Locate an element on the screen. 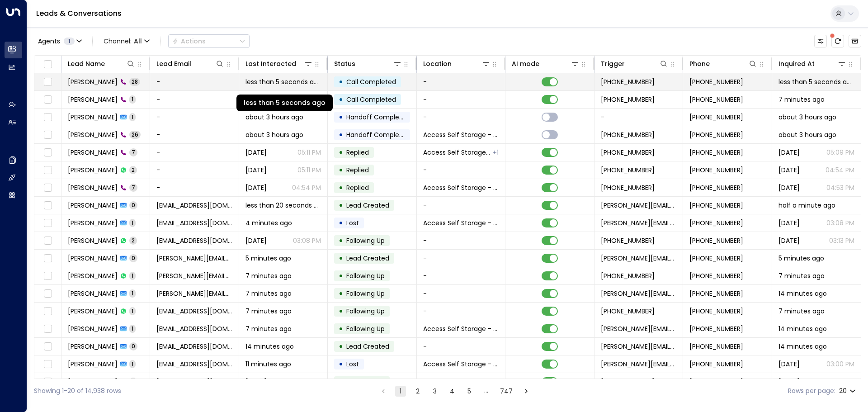 This screenshot has width=868, height=412. button: Go to next page is located at coordinates (526, 391).